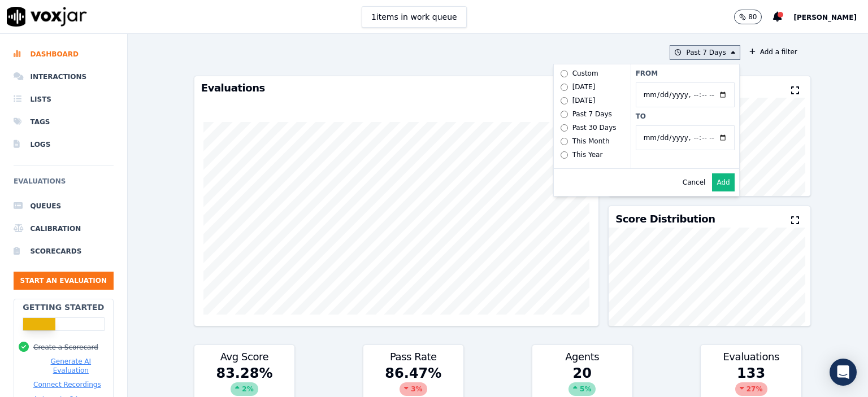  I want to click on div: This Year, so click(587, 155).